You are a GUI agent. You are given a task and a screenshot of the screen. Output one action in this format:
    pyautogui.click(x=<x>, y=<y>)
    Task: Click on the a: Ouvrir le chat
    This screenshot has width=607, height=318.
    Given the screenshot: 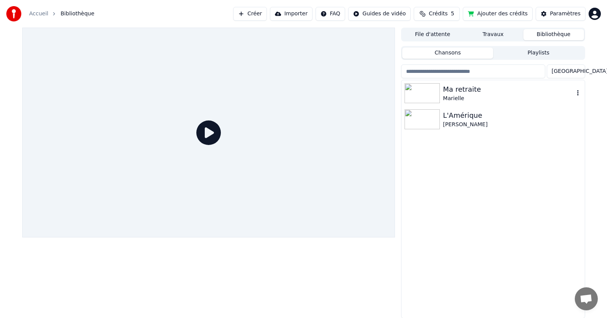 What is the action you would take?
    pyautogui.click(x=586, y=299)
    